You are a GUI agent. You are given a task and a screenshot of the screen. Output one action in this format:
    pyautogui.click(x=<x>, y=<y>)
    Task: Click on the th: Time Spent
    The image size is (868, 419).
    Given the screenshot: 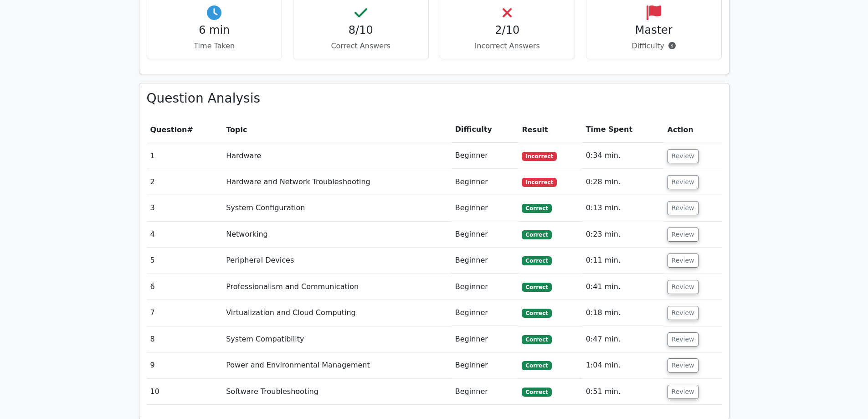 What is the action you would take?
    pyautogui.click(x=622, y=129)
    